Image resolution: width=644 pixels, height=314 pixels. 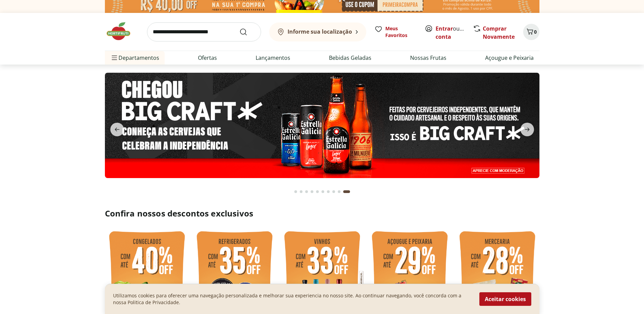 What do you see at coordinates (117, 130) in the screenshot?
I see `button: previous` at bounding box center [117, 130].